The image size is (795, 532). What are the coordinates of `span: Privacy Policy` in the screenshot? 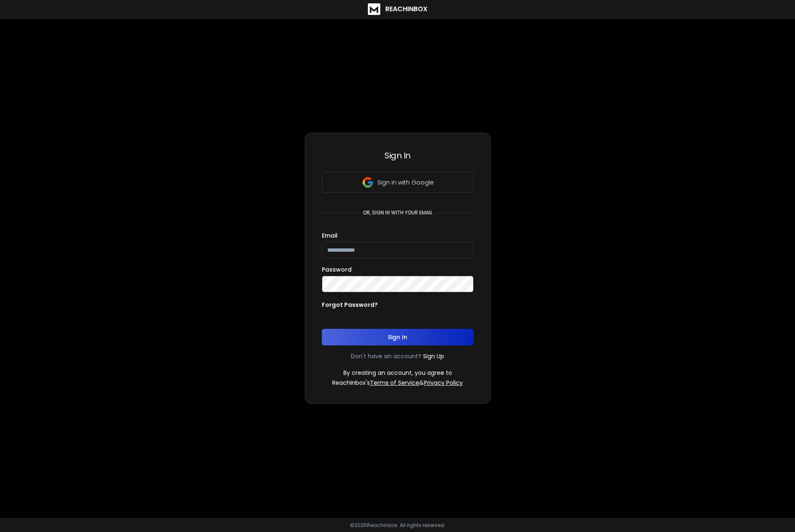 It's located at (443, 383).